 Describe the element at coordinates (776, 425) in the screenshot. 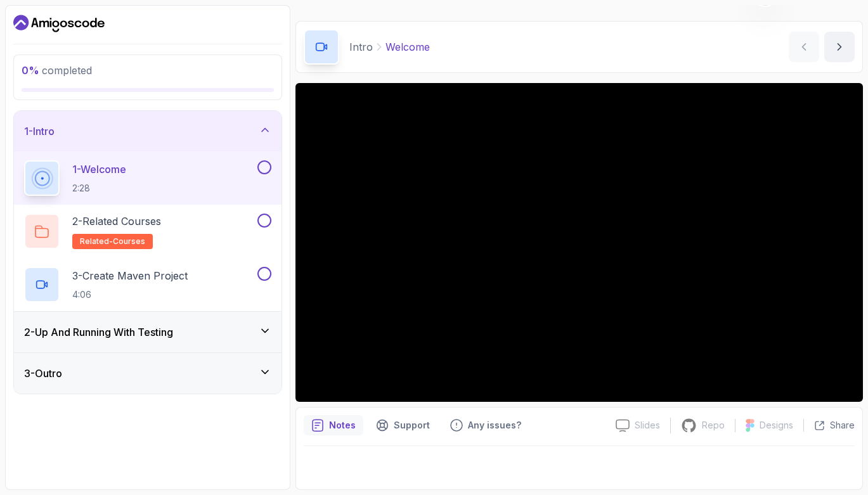

I see `p: Designs` at that location.